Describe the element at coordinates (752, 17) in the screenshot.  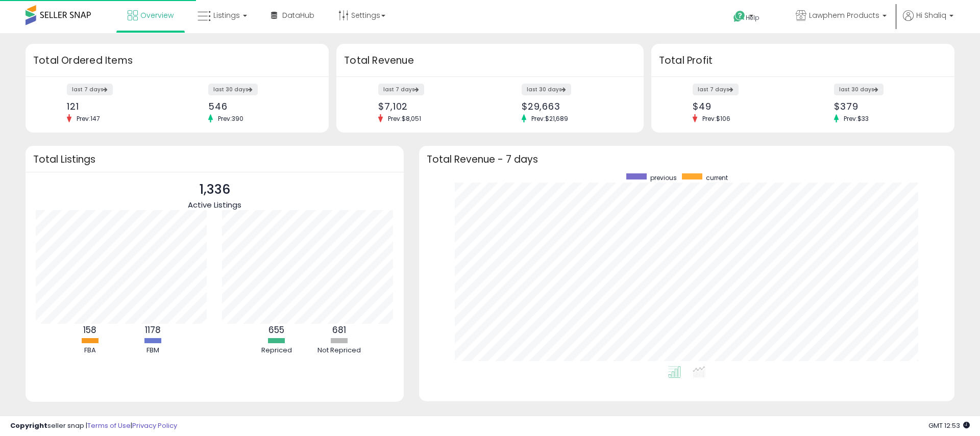
I see `span: Help` at that location.